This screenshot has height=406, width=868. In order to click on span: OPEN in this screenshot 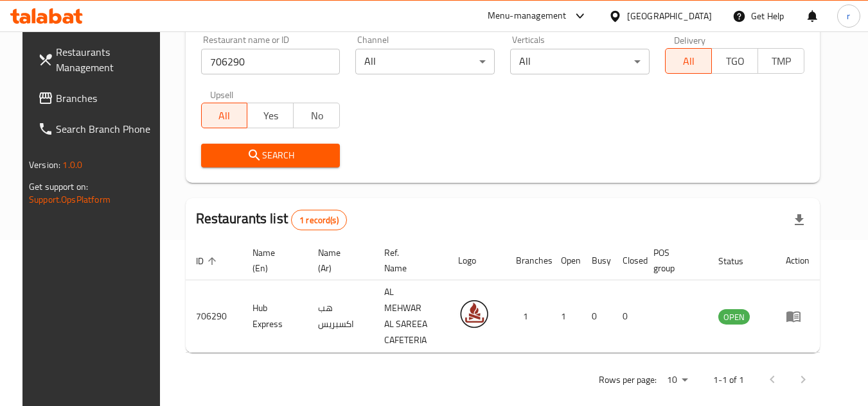, I will do `click(733, 317)`.